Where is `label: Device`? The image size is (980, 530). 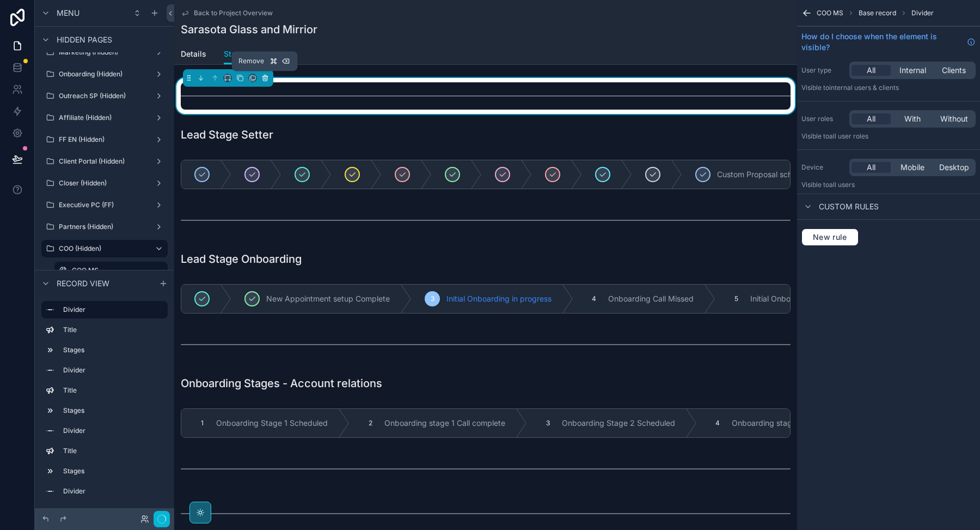
label: Device is located at coordinates (823, 167).